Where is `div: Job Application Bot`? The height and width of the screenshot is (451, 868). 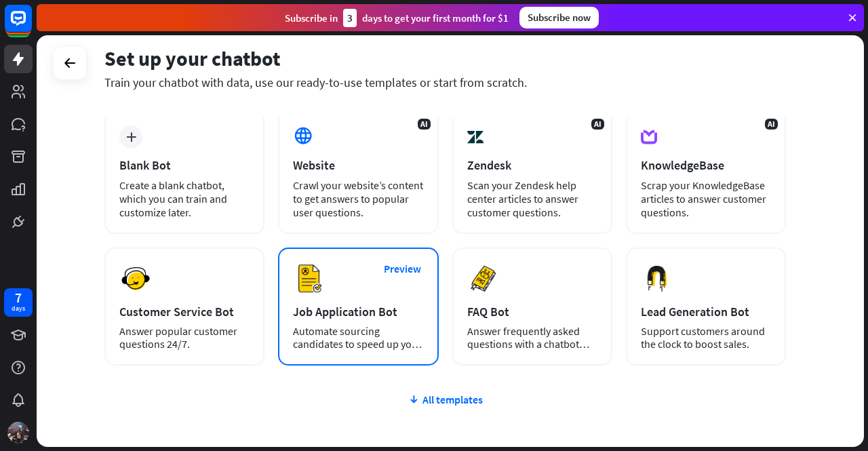
div: Job Application Bot is located at coordinates (358, 311).